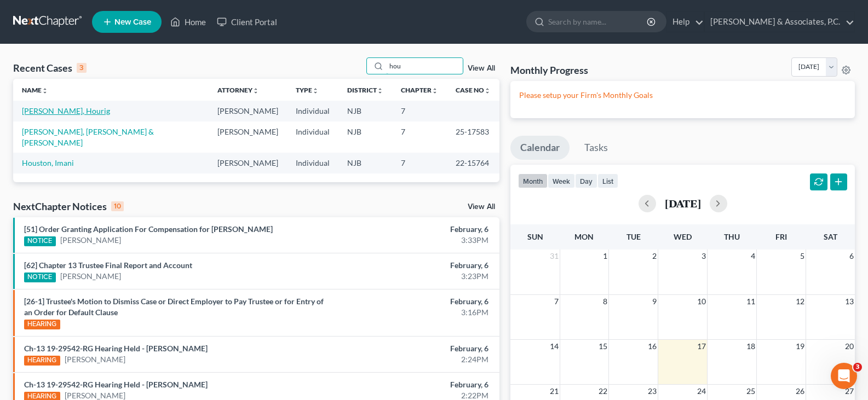  What do you see at coordinates (685, 22) in the screenshot?
I see `a: Help` at bounding box center [685, 22].